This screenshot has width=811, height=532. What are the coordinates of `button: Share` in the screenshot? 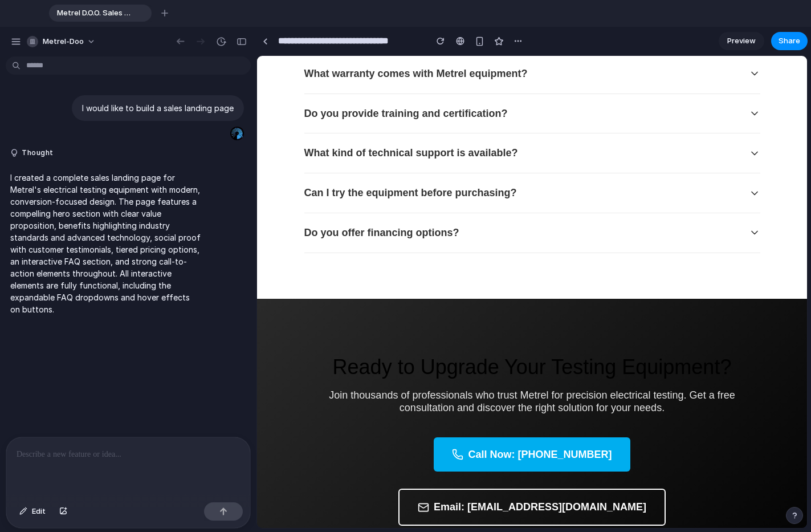 It's located at (789, 41).